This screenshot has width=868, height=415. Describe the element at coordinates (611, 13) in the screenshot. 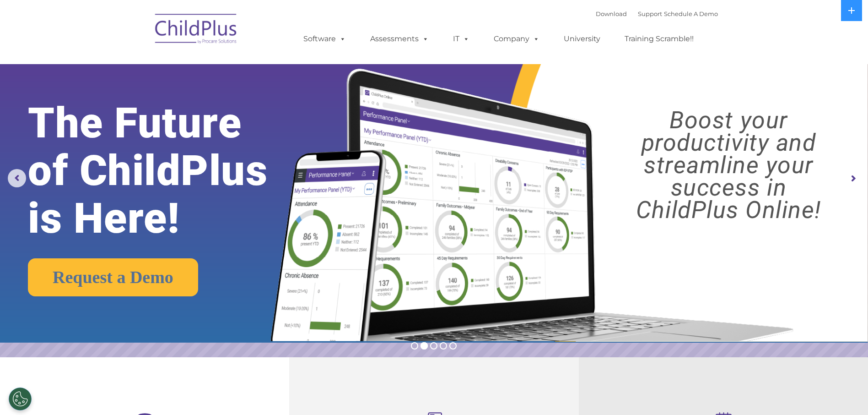

I see `a: Download` at that location.